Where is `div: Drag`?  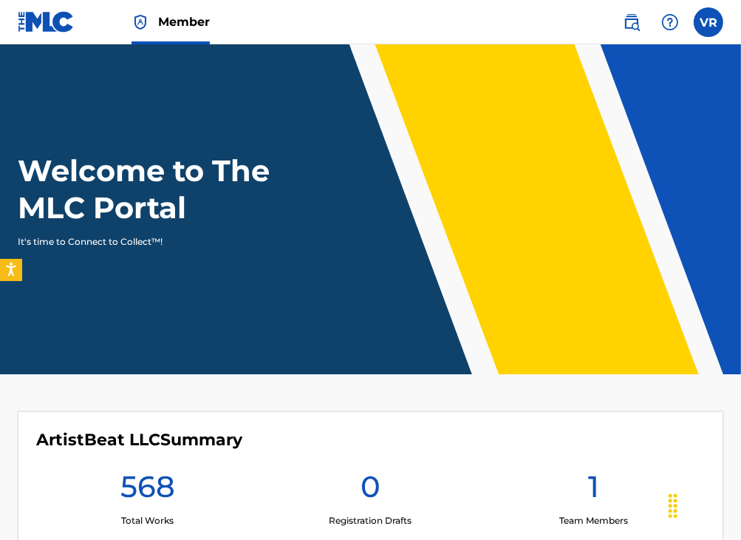
div: Drag is located at coordinates (673, 506).